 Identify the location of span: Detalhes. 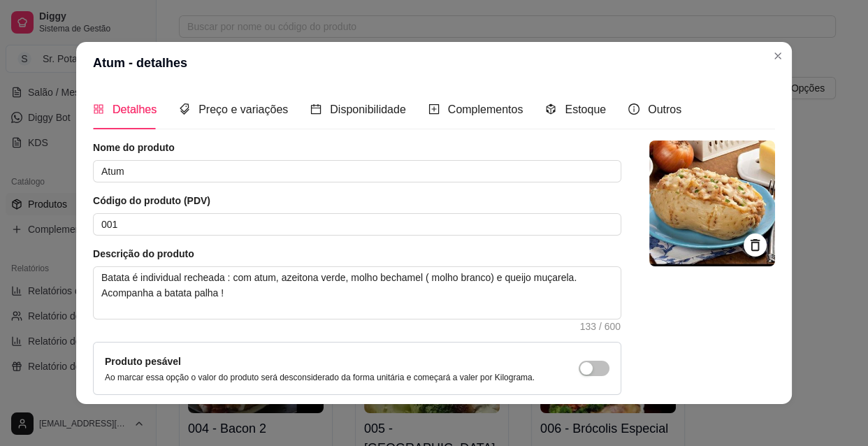
(135, 109).